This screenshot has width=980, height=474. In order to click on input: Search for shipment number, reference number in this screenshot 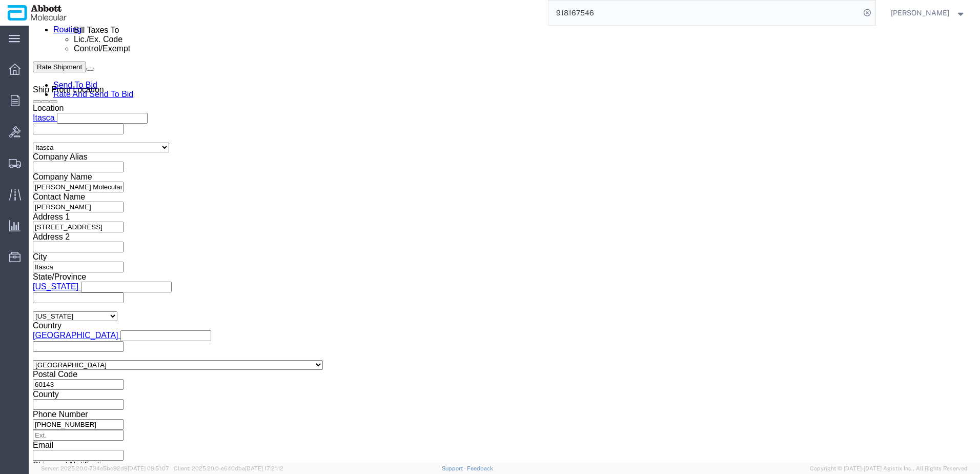, I will do `click(704, 13)`.